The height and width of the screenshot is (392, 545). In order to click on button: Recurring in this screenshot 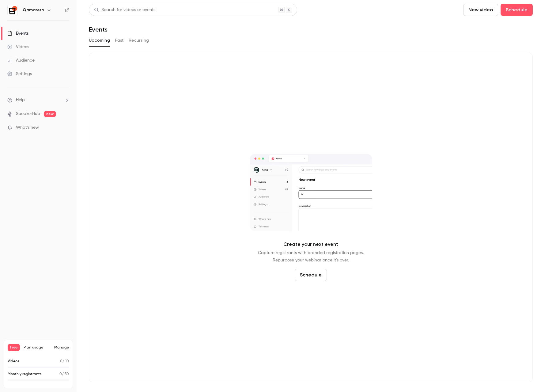, I will do `click(139, 40)`.